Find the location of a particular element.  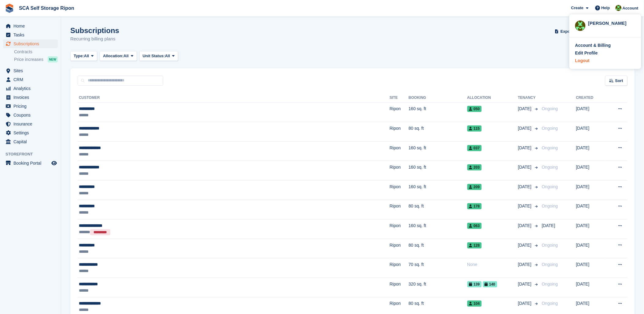

th: Created is located at coordinates (590, 98).